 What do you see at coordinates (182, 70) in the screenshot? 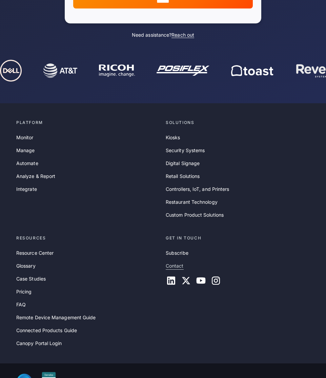
I see `img: Canopy works with Posiflex` at bounding box center [182, 70].